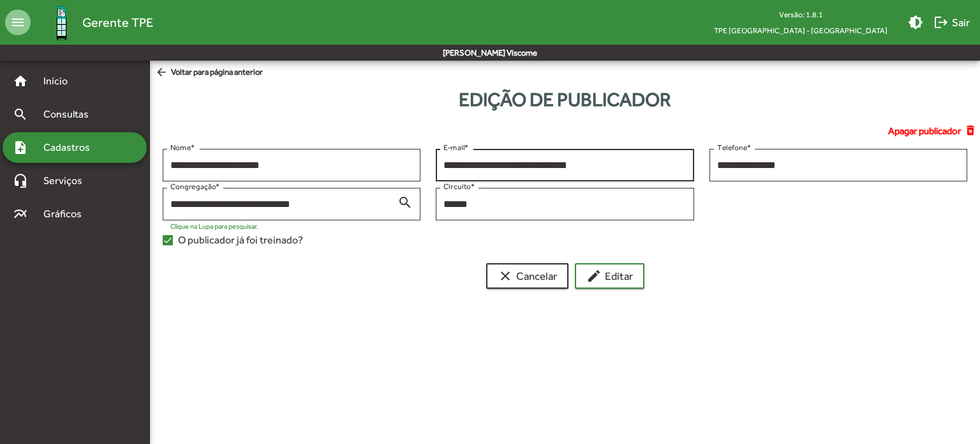 Image resolution: width=980 pixels, height=444 pixels. What do you see at coordinates (67, 180) in the screenshot?
I see `span: Serviços` at bounding box center [67, 180].